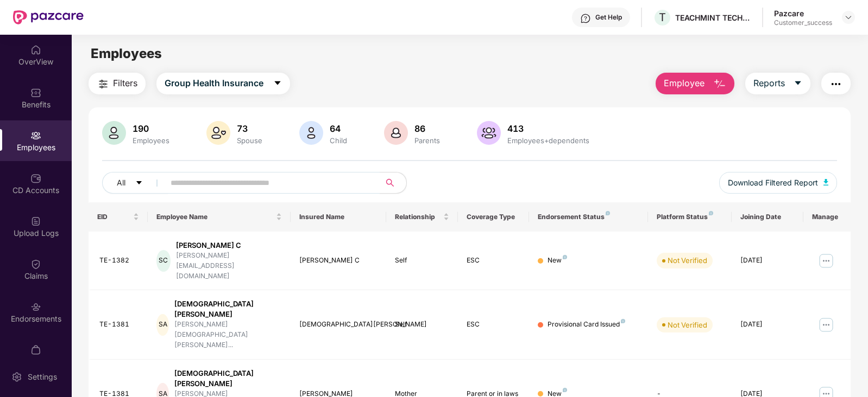 The height and width of the screenshot is (397, 868). I want to click on span: T, so click(662, 17).